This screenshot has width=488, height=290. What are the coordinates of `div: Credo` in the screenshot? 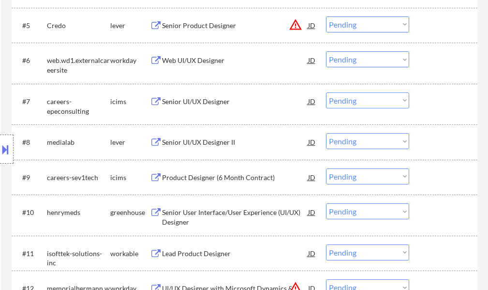 It's located at (78, 26).